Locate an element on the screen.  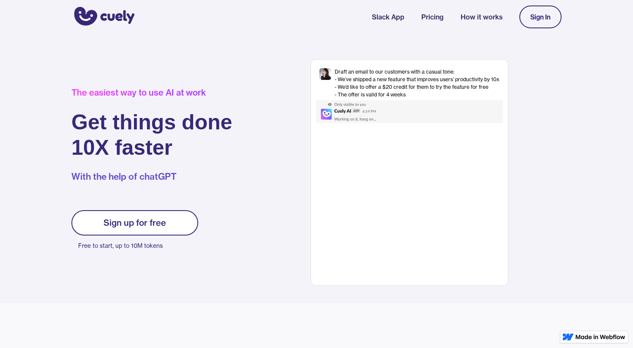
a: home is located at coordinates (103, 17).